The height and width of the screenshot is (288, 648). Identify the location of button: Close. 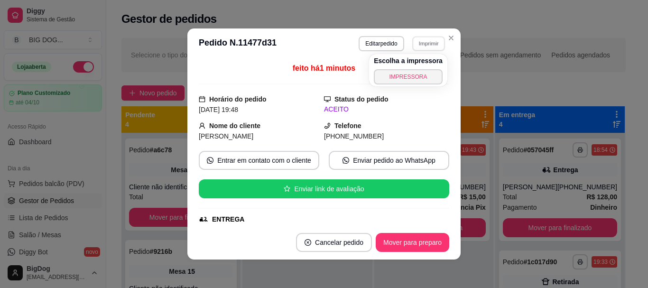
(451, 38).